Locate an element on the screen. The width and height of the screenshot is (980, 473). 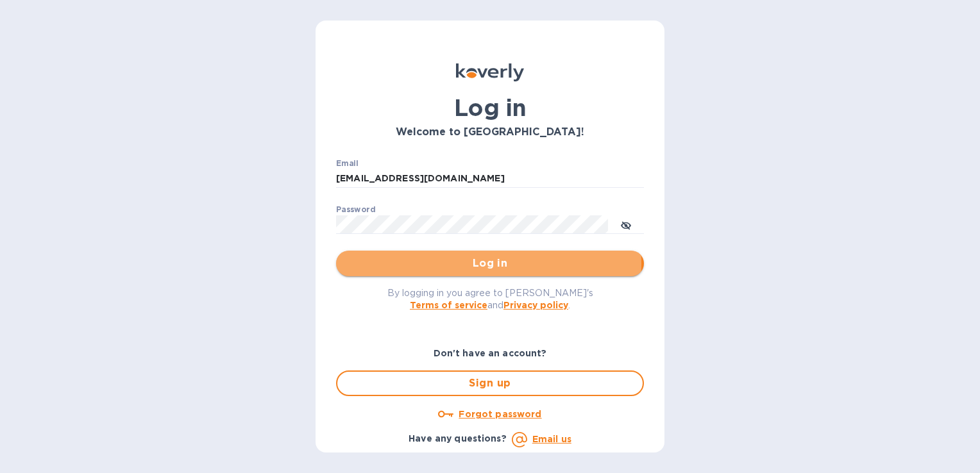
button: Log in is located at coordinates (490, 263).